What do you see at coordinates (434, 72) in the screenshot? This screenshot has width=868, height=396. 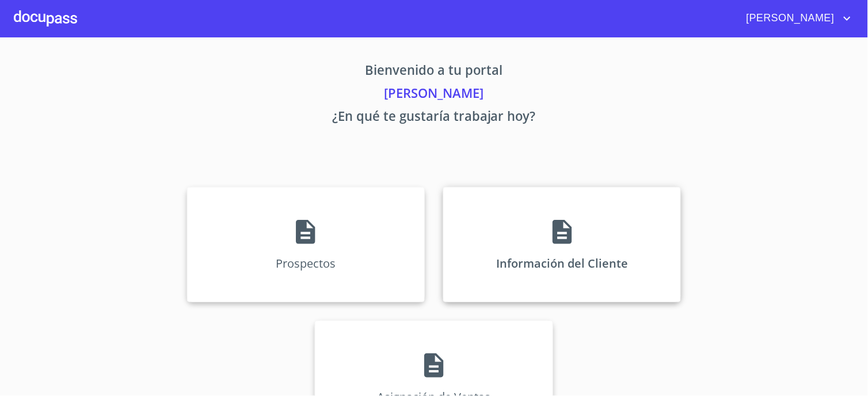 I see `p: Bienvenido a tu portal` at bounding box center [434, 72].